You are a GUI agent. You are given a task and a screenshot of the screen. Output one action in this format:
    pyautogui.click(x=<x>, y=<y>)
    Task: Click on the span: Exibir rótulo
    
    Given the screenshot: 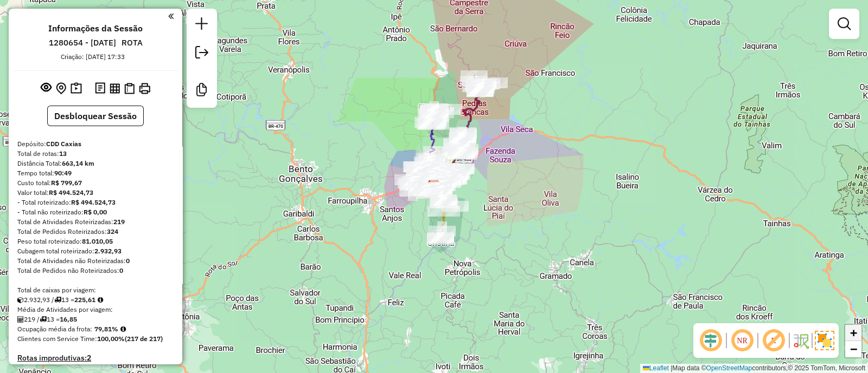 What is the action you would take?
    pyautogui.click(x=773, y=341)
    